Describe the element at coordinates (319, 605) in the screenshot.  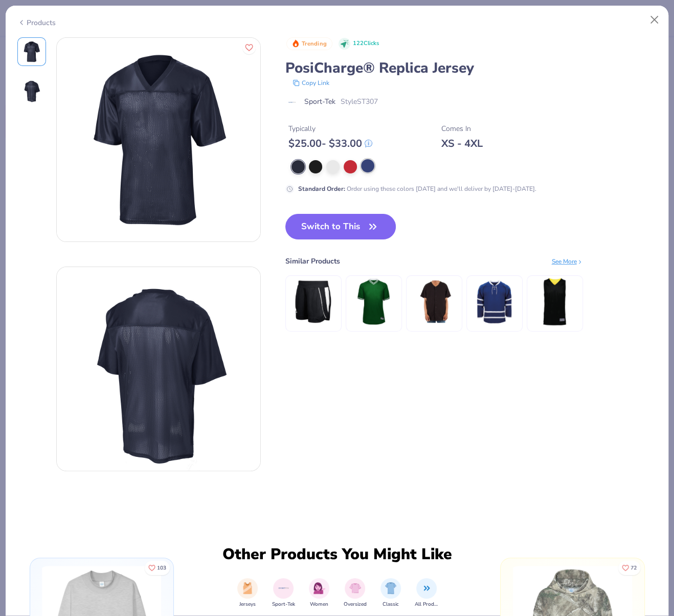
I see `span: Women` at that location.